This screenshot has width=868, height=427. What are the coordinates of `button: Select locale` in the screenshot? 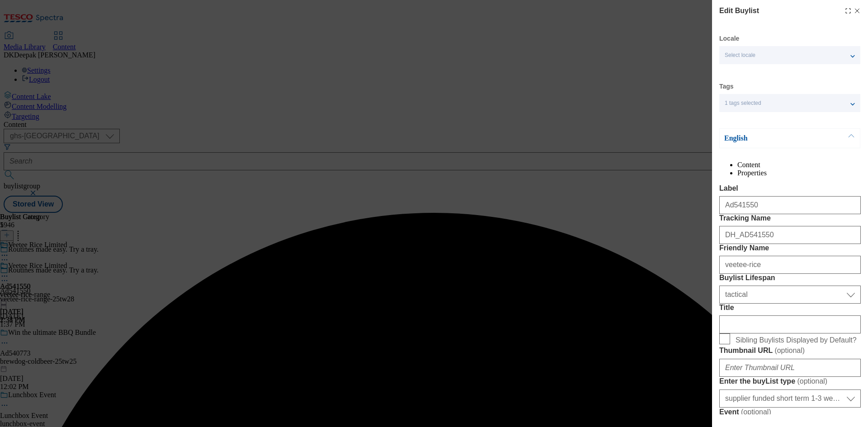 It's located at (790, 55).